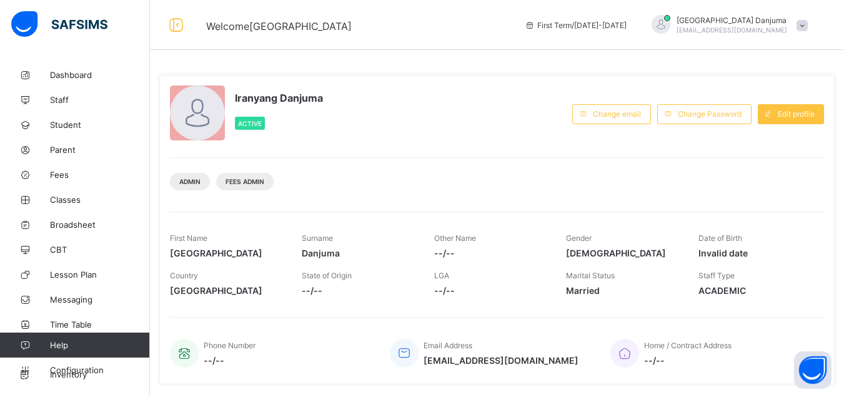  What do you see at coordinates (100, 125) in the screenshot?
I see `span: Student` at bounding box center [100, 125].